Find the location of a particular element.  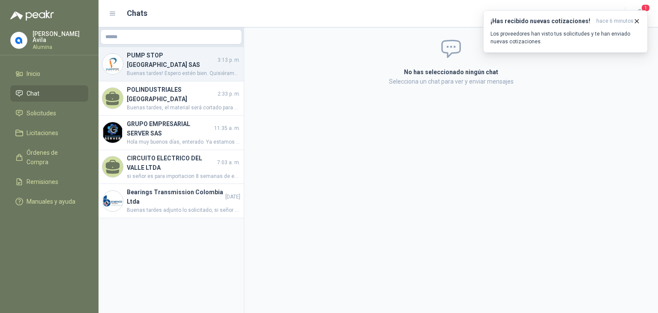

p: Los proveedores han visto tus solicitudes y te han enviado nuevas cotizaciones. is located at coordinates (566, 38).